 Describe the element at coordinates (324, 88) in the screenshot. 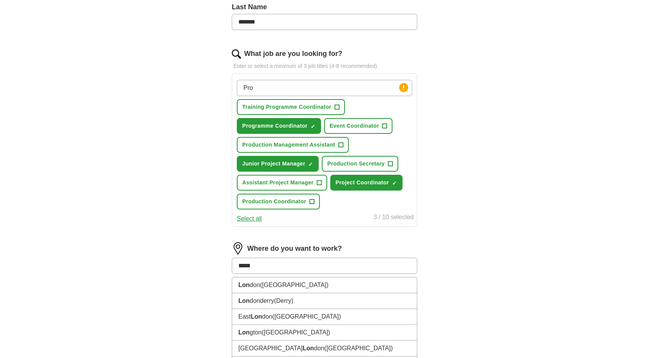

I see `input: Type a job title and press enter` at that location.